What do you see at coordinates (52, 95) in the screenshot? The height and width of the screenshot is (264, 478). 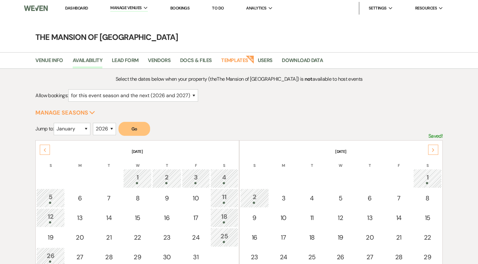 I see `span: Allow bookings:` at bounding box center [52, 95].